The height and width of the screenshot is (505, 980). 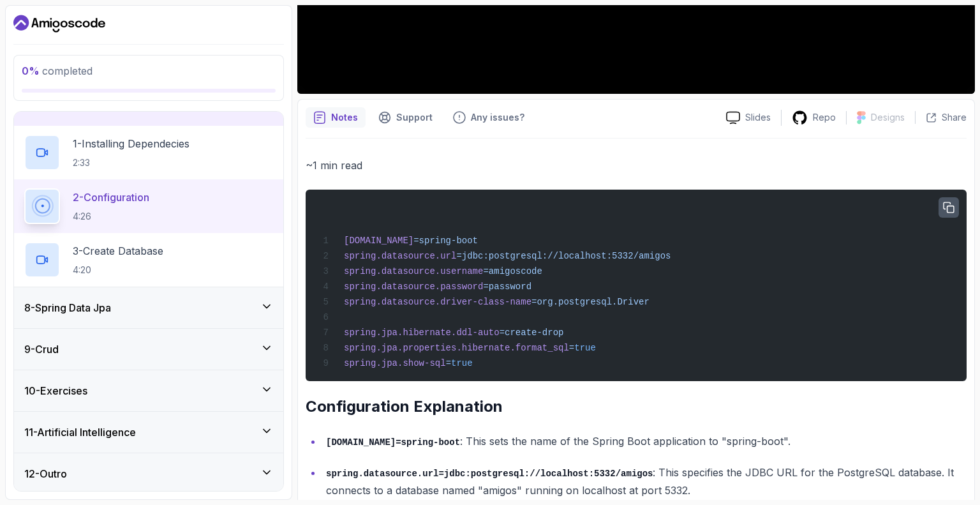 I want to click on button: notes button, so click(x=336, y=118).